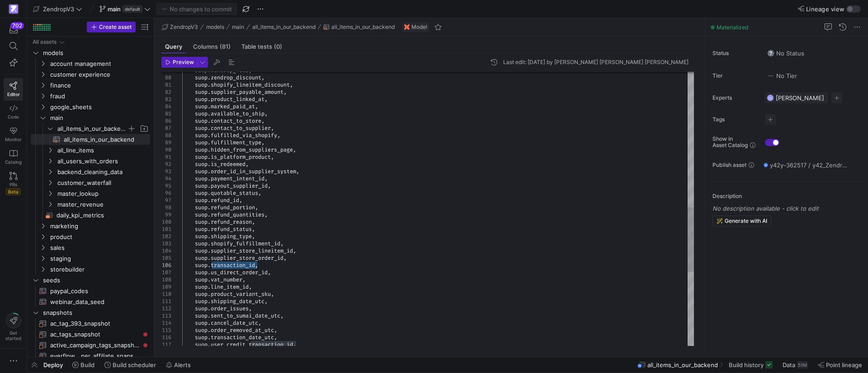 The image size is (868, 373). What do you see at coordinates (225, 47) in the screenshot?
I see `span: (81)` at bounding box center [225, 47].